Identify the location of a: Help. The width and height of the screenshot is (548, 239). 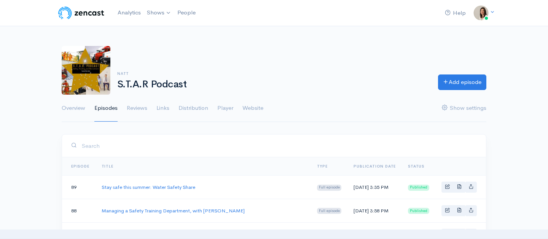
(455, 13).